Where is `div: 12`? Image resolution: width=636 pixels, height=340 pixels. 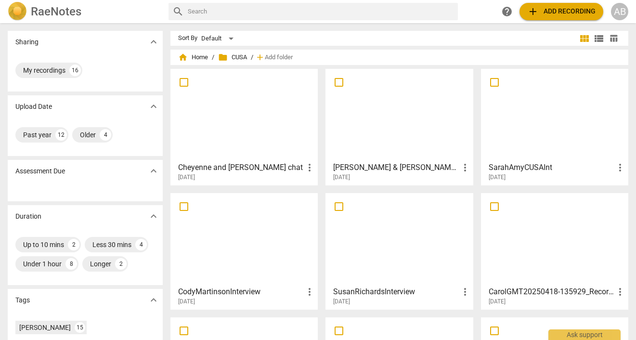 div: 12 is located at coordinates (61, 135).